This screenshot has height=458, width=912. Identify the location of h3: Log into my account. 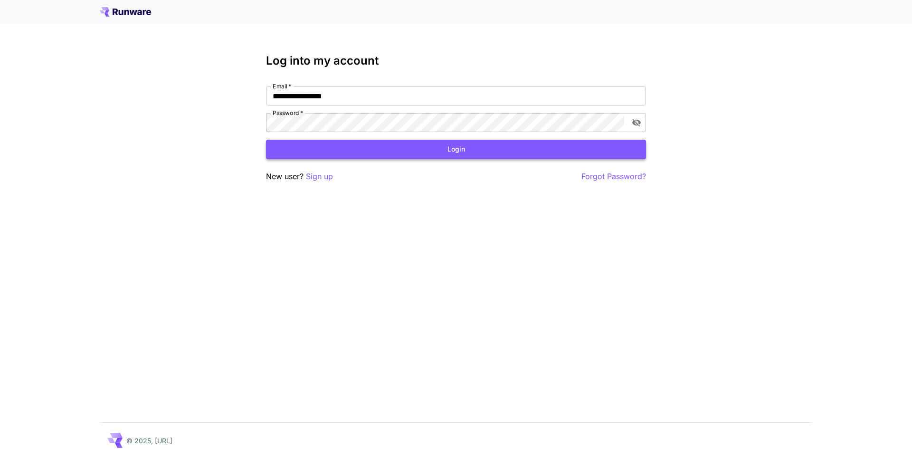
(456, 61).